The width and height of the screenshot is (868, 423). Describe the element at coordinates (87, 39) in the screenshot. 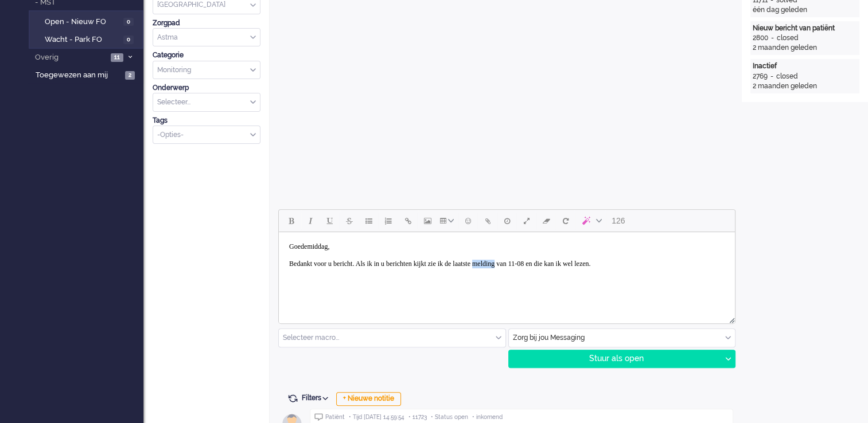

I see `a: Wacht - Park FO 0` at that location.